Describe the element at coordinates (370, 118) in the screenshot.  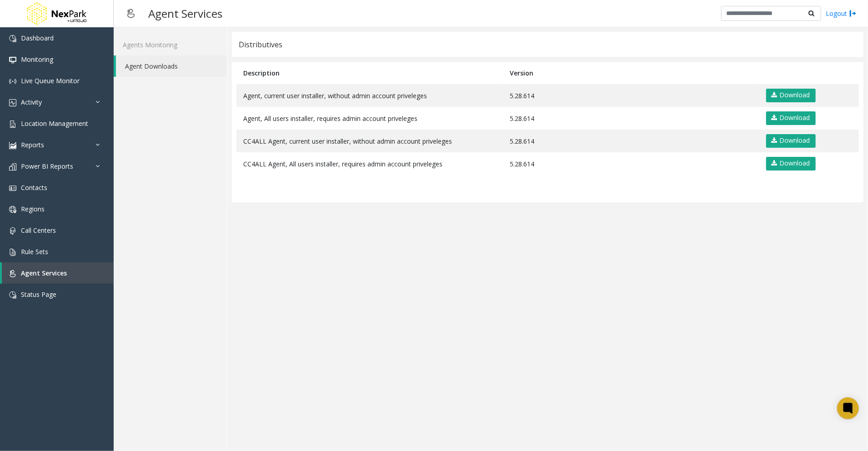
I see `td: Agent, All users installer, requires admin account priveleges` at that location.